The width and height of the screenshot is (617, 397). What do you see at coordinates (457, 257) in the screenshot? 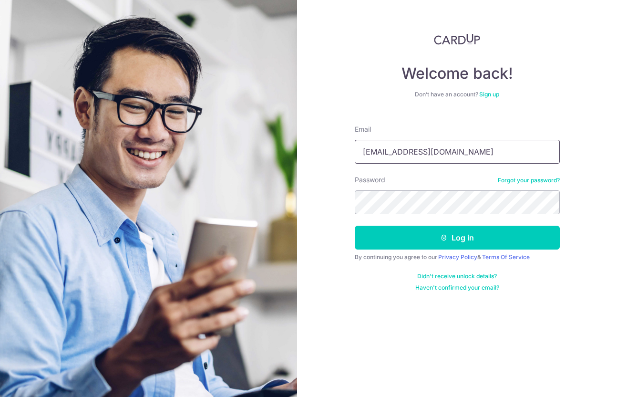
I see `div: By continuing you agree to our &` at bounding box center [457, 257].